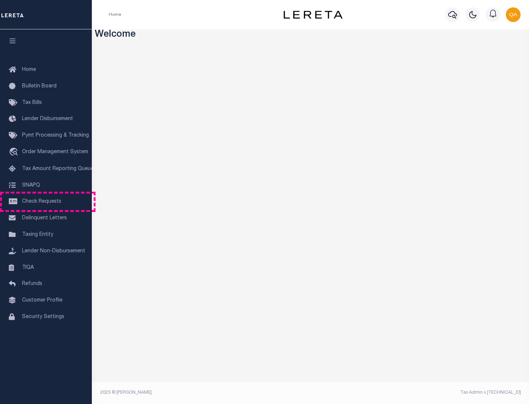 The width and height of the screenshot is (529, 404). What do you see at coordinates (32, 284) in the screenshot?
I see `span: Refunds` at bounding box center [32, 284].